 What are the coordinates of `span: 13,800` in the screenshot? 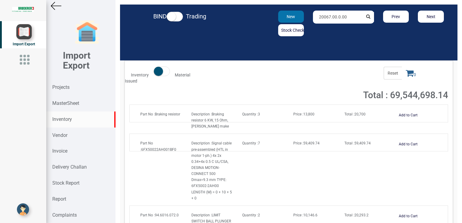 It's located at (304, 114).